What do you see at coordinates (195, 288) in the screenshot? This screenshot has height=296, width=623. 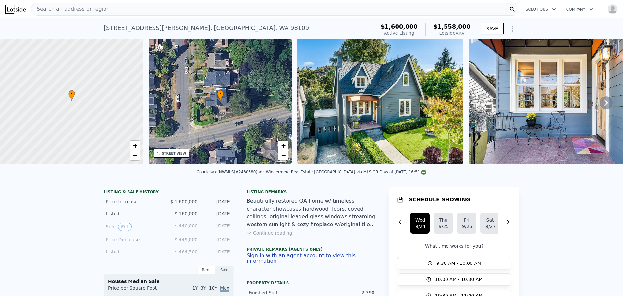 I see `span: 1Y` at bounding box center [195, 288].